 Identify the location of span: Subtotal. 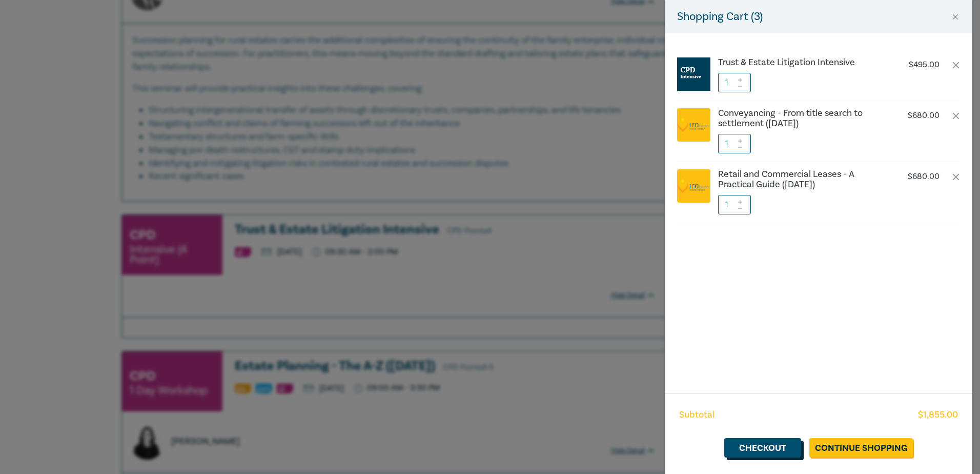
(697, 415).